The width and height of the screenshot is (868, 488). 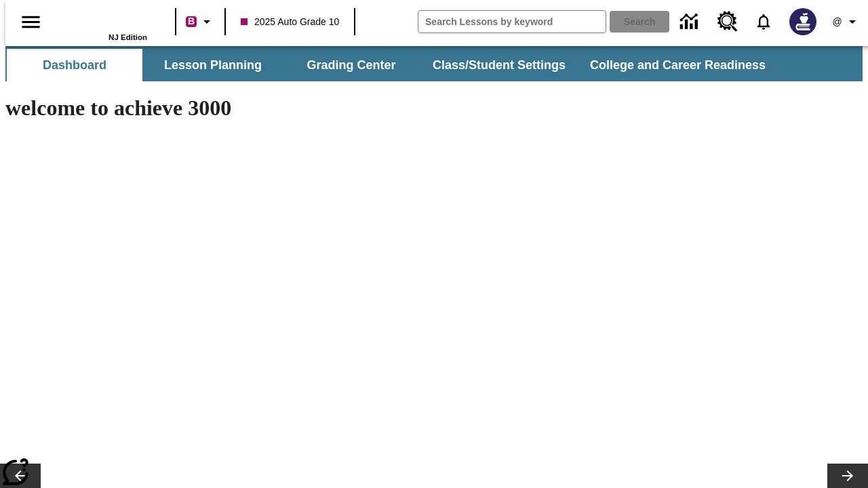 What do you see at coordinates (298, 107) in the screenshot?
I see `h1: welcome to achieve 3000` at bounding box center [298, 107].